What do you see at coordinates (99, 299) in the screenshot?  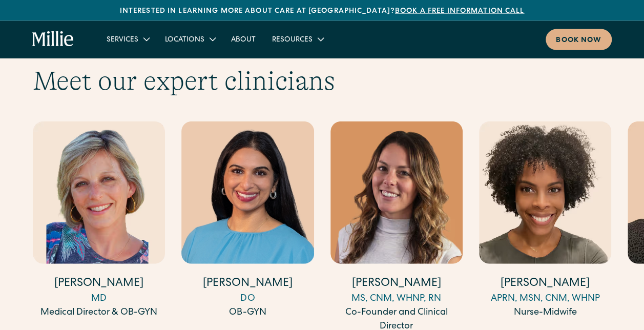 I see `div: MD` at bounding box center [99, 299].